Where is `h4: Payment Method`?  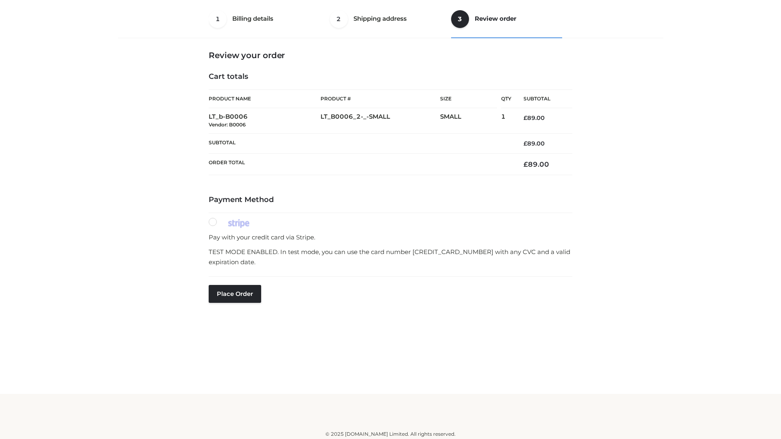
h4: Payment Method is located at coordinates (390, 200).